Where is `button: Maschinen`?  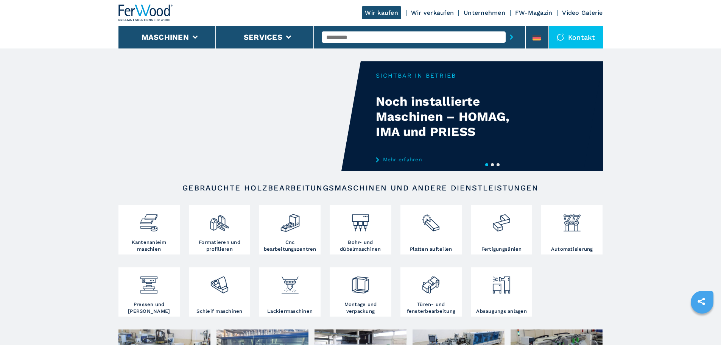
button: Maschinen is located at coordinates (165, 37).